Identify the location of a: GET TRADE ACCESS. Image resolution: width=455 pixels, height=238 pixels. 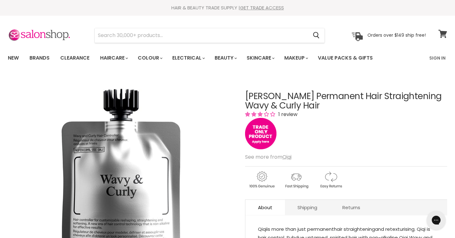
(262, 8).